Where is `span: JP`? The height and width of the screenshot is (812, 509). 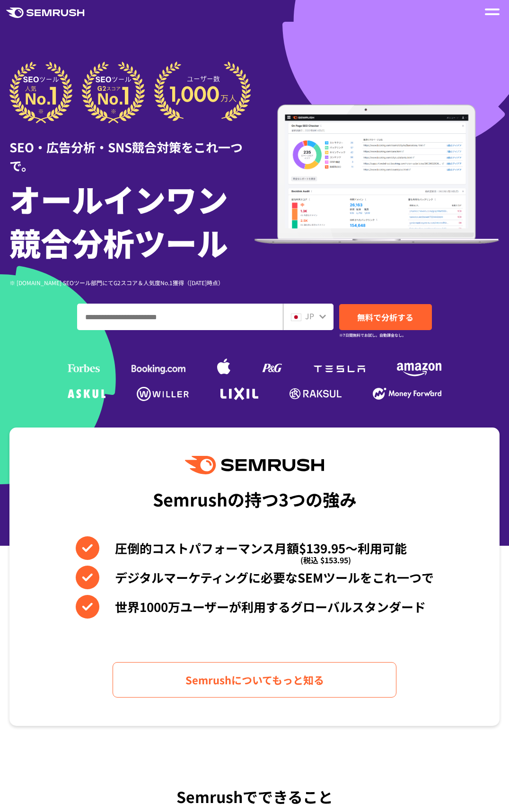 span: JP is located at coordinates (309, 316).